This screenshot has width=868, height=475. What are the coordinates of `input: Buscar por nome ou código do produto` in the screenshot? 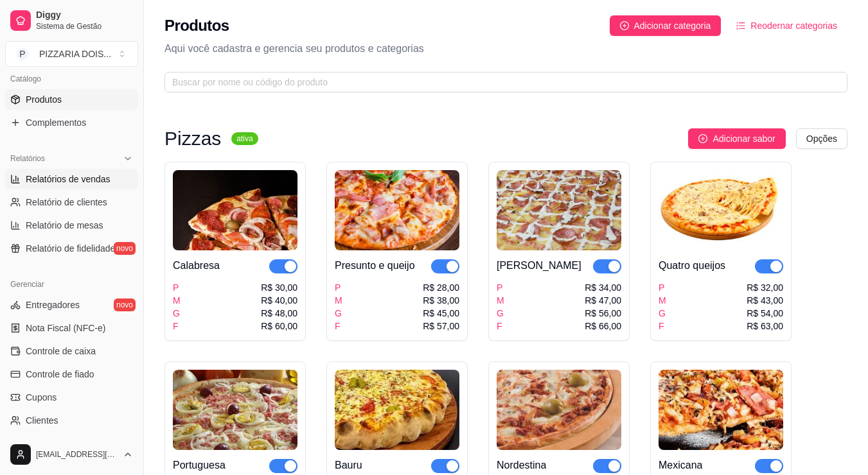 It's located at (501, 82).